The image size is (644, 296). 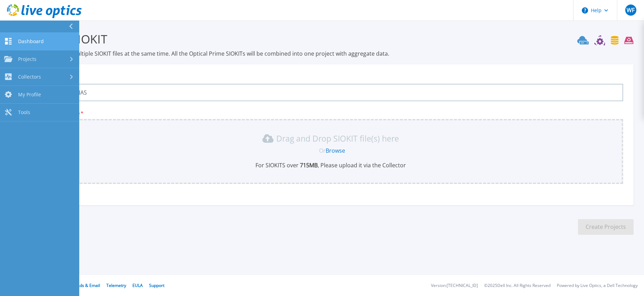 I want to click on p: Drag and Drop SIOKIT file(s) here, so click(x=337, y=138).